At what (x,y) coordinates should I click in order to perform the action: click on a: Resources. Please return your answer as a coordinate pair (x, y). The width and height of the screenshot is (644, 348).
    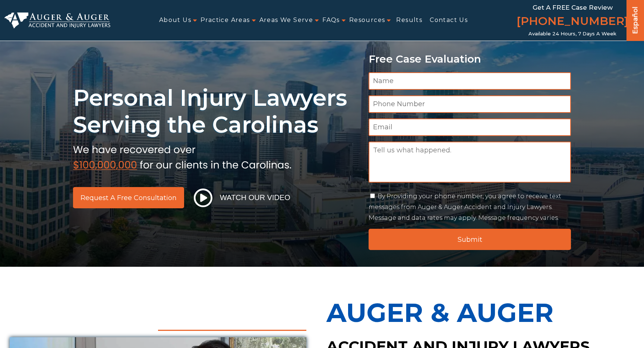
    Looking at the image, I should click on (367, 20).